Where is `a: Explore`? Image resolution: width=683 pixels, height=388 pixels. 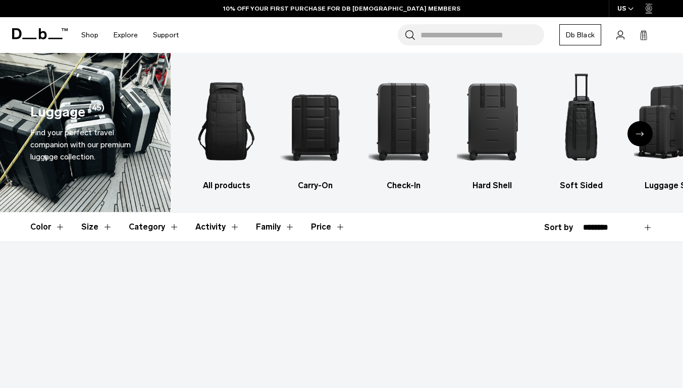
a: Explore is located at coordinates (126, 35).